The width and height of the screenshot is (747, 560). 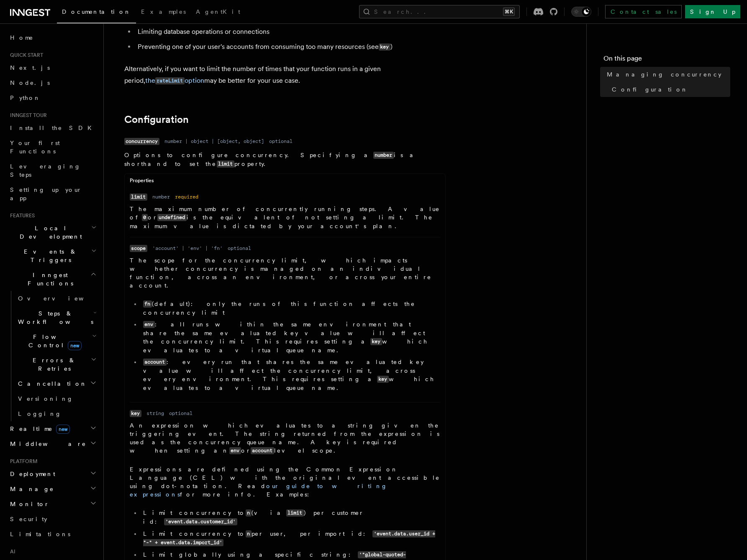 What do you see at coordinates (96, 11) in the screenshot?
I see `span: Documentation` at bounding box center [96, 11].